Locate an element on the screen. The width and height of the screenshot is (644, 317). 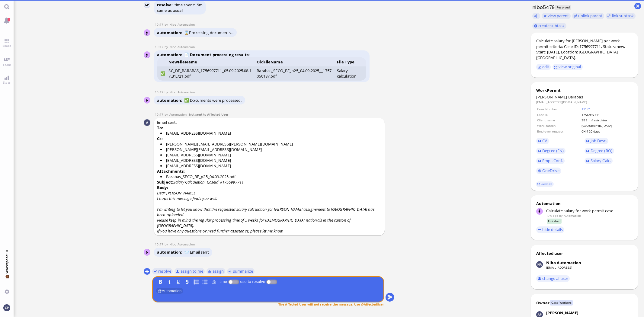
a: Job Desc. is located at coordinates (596, 141).